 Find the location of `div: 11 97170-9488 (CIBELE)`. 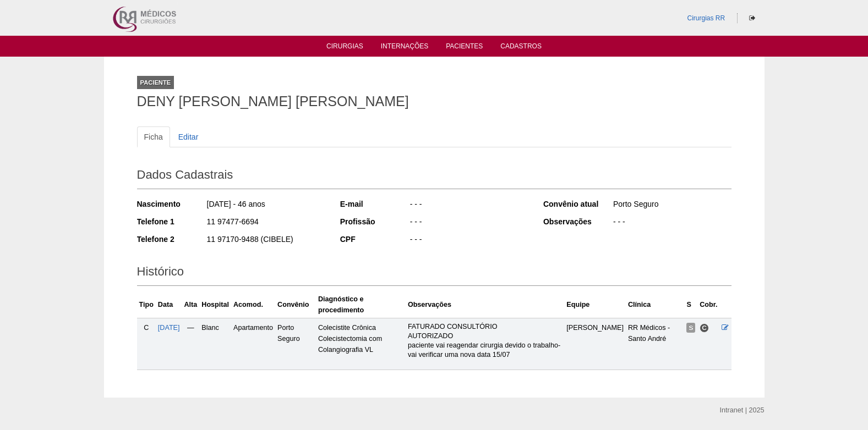

div: 11 97170-9488 (CIBELE) is located at coordinates (265, 240).